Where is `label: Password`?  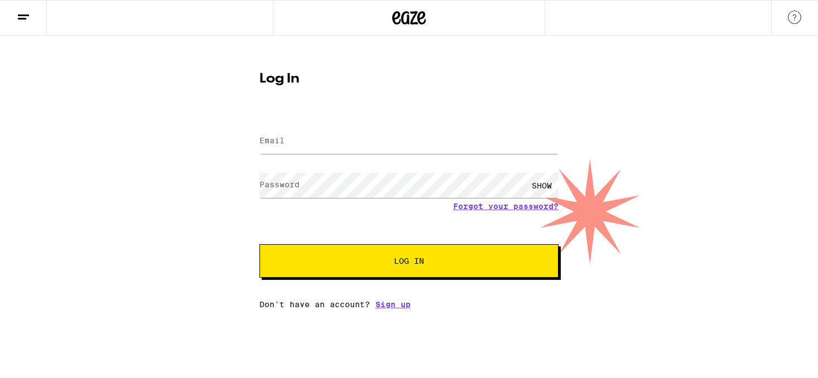
label: Password is located at coordinates (279, 185).